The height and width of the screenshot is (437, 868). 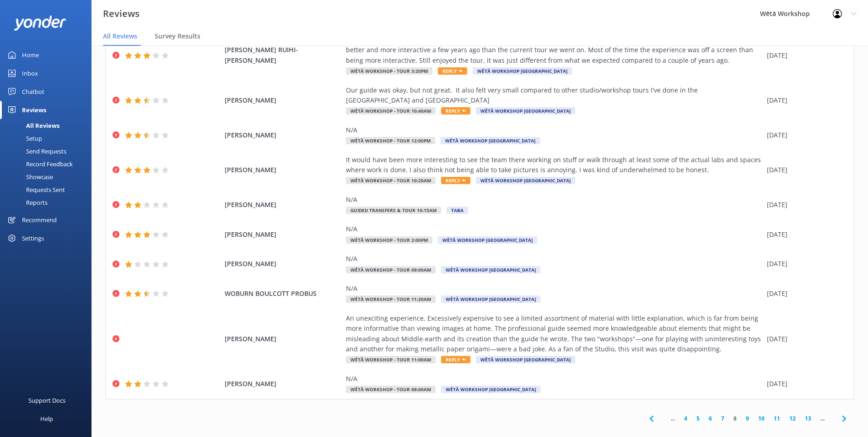 What do you see at coordinates (49, 177) in the screenshot?
I see `a: Showcase` at bounding box center [49, 177].